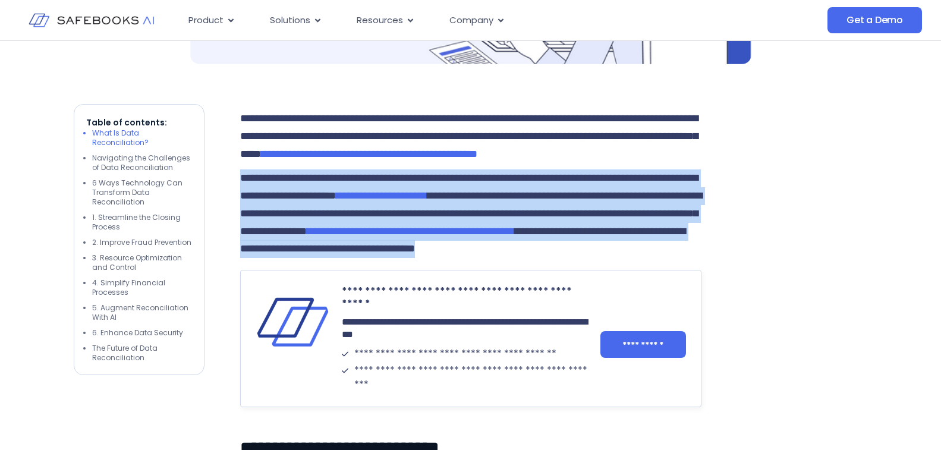 The image size is (941, 450). I want to click on span: Get a Demo, so click(874, 20).